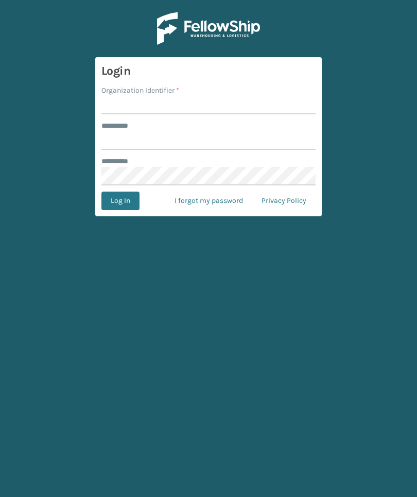 The image size is (417, 497). I want to click on a: Privacy Policy, so click(284, 201).